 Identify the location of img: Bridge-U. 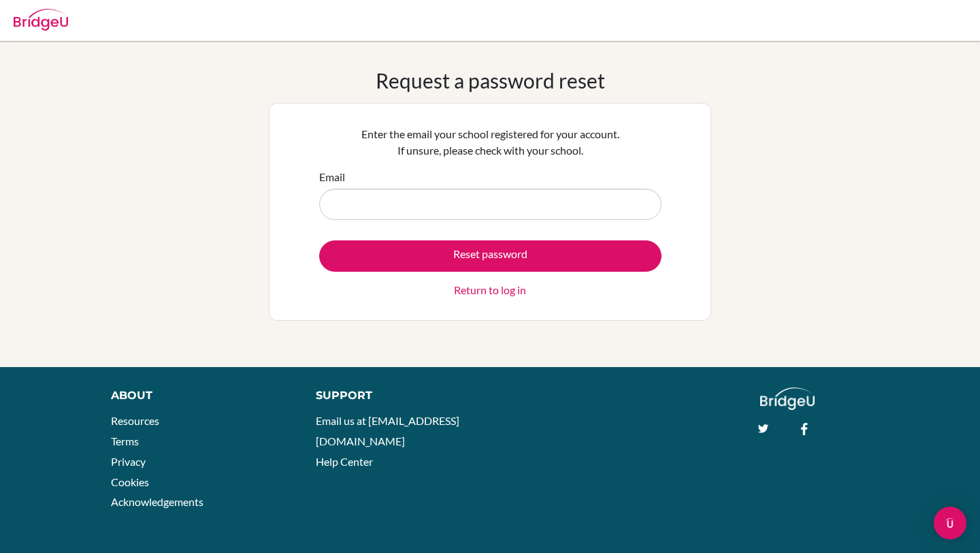
(41, 20).